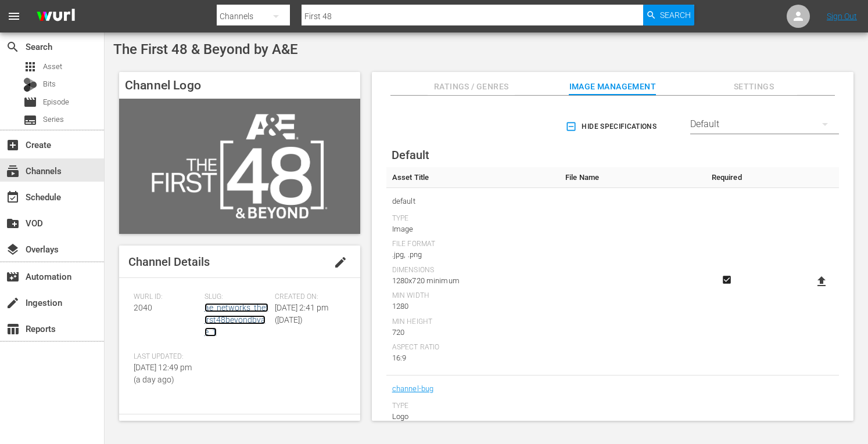  Describe the element at coordinates (239, 166) in the screenshot. I see `img: The First 48 & Beyond by A&E` at that location.